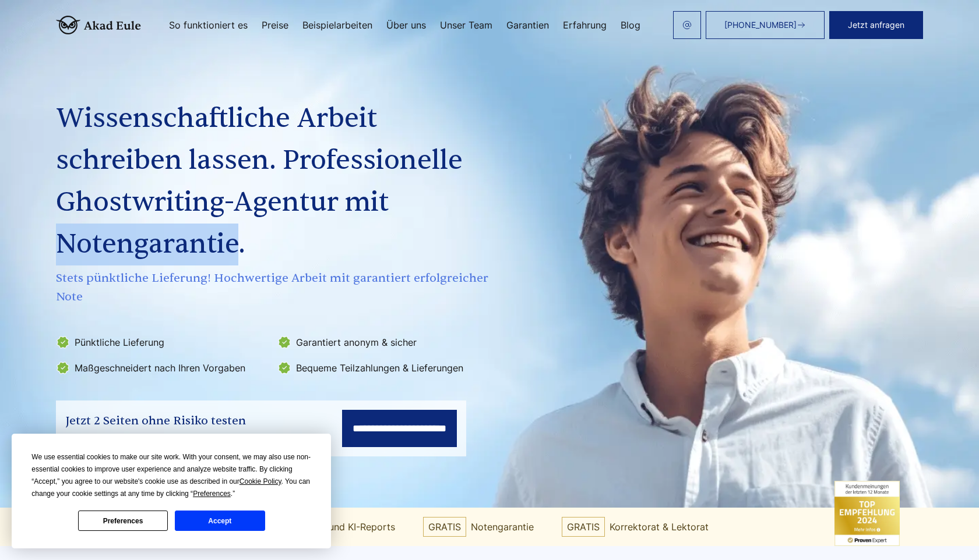 This screenshot has height=560, width=979. I want to click on span: Korrektorat & Lektorat, so click(659, 527).